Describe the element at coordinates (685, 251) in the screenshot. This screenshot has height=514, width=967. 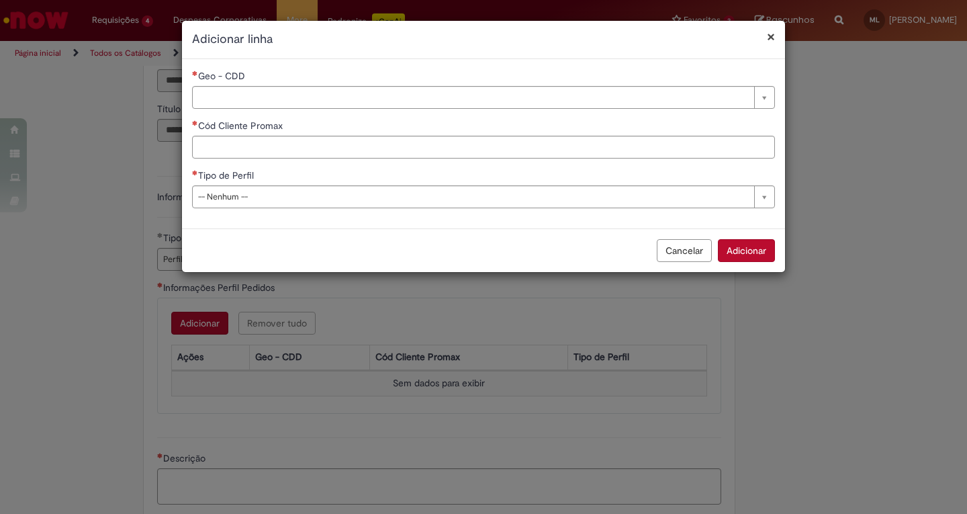
I see `button: Cancelar` at that location.